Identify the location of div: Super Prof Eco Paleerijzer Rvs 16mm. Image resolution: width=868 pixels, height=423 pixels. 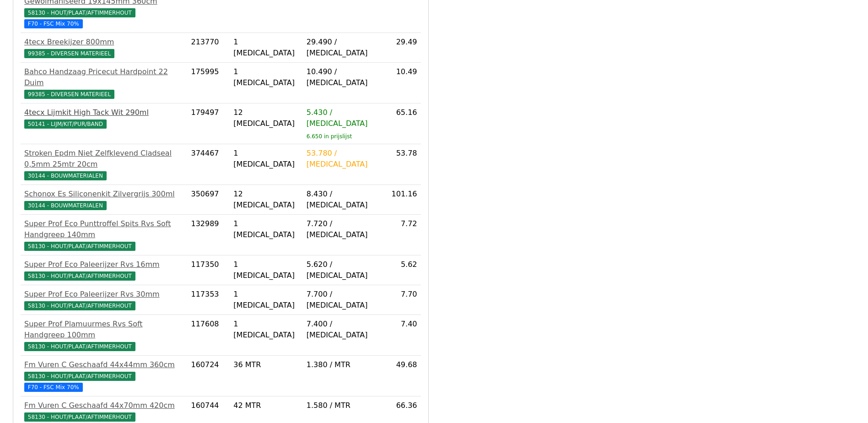
(103, 264).